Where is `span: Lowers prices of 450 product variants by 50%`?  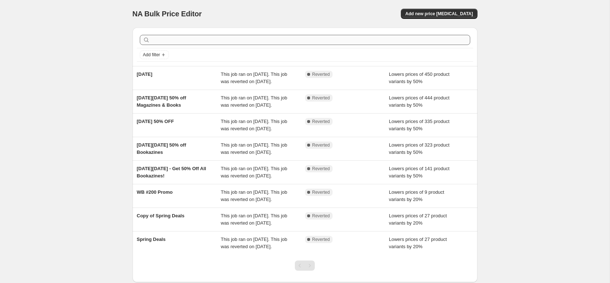 span: Lowers prices of 450 product variants by 50% is located at coordinates (419, 78).